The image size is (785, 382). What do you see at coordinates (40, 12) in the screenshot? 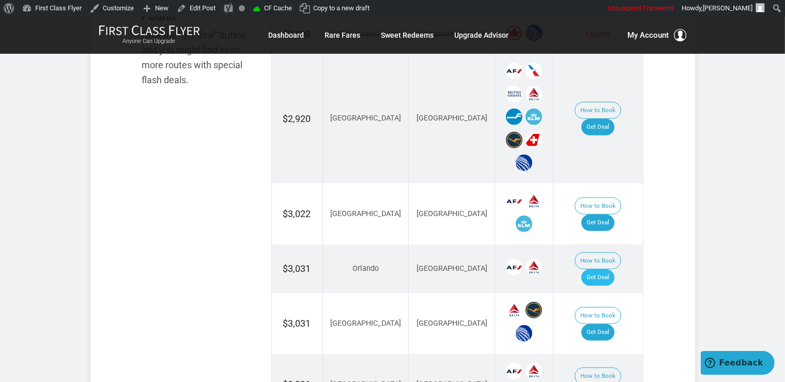
I see `span: Feedback` at bounding box center [40, 12].